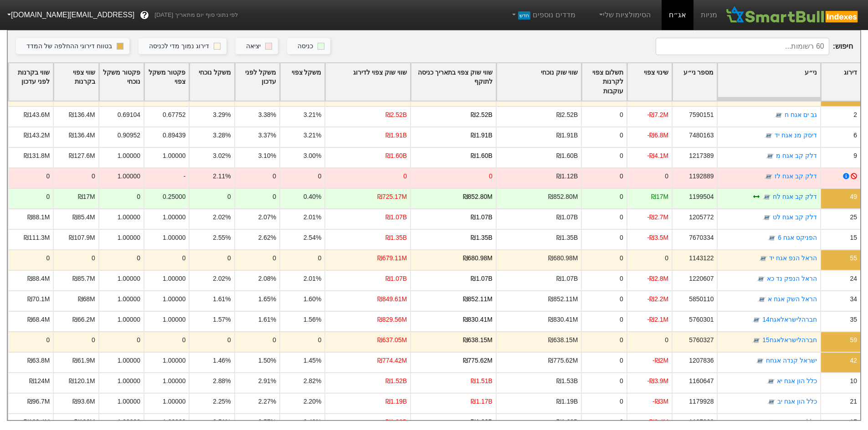 The image size is (868, 430). Describe the element at coordinates (701, 176) in the screenshot. I see `div: 1192889` at that location.